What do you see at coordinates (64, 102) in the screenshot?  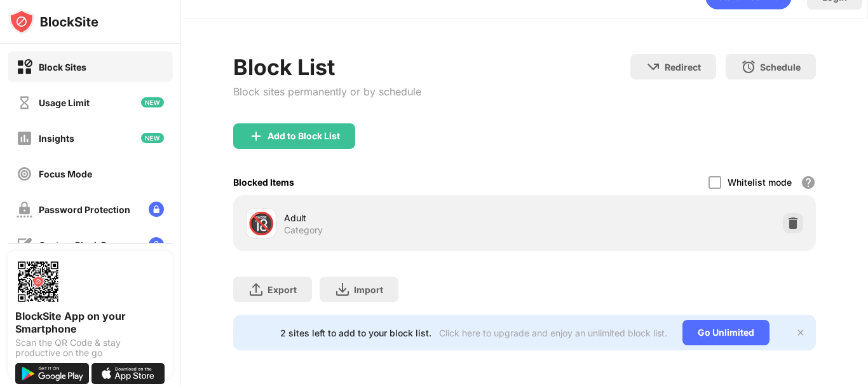 I see `div: Usage Limit` at bounding box center [64, 102].